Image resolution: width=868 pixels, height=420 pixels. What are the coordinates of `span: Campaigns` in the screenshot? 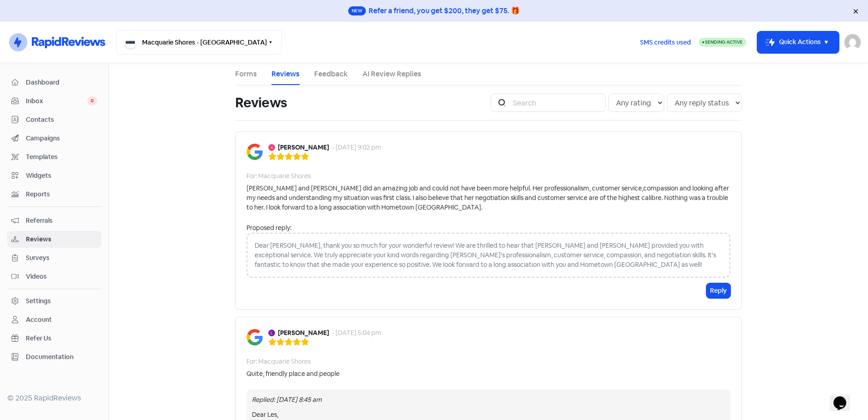 It's located at (61, 138).